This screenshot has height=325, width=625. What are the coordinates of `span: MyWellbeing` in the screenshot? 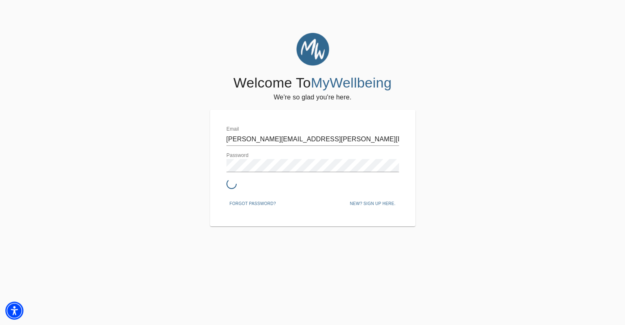 It's located at (351, 83).